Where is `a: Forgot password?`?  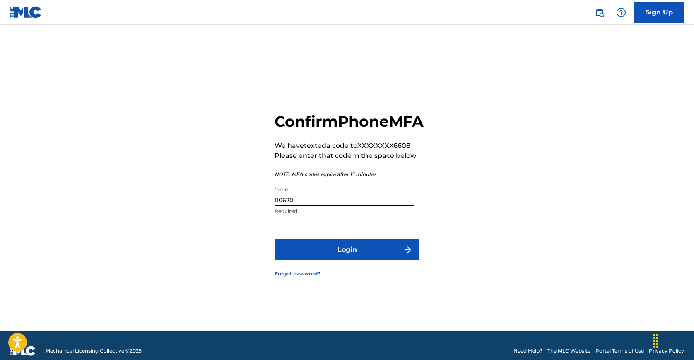
a: Forgot password? is located at coordinates (297, 274).